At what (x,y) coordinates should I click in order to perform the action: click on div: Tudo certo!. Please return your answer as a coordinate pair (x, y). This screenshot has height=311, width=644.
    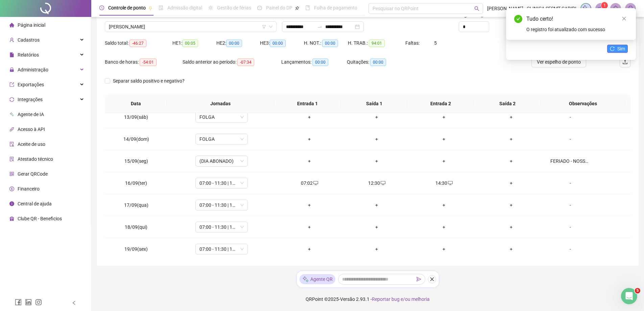
    Looking at the image, I should click on (578, 19).